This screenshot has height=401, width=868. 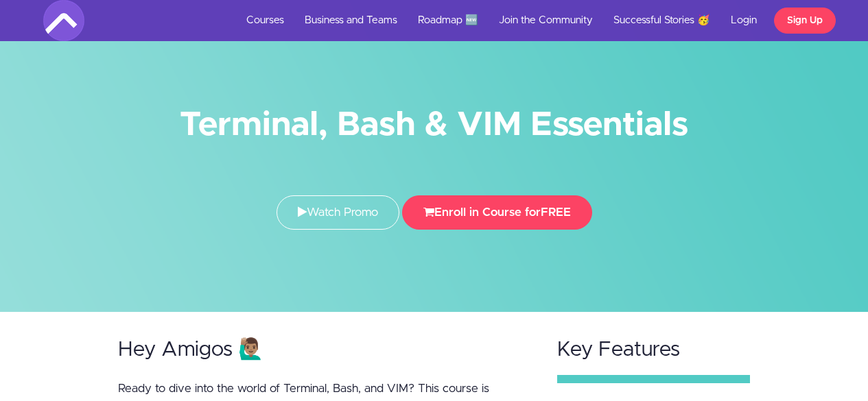 I want to click on a: Watch Promo, so click(x=338, y=212).